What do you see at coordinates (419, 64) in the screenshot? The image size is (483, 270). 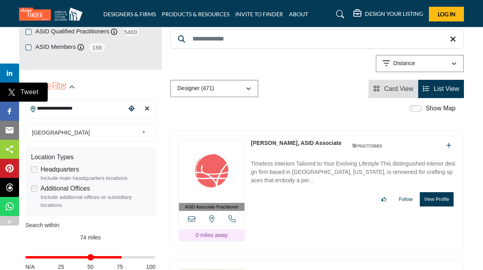 I see `button: Distance` at bounding box center [419, 64].